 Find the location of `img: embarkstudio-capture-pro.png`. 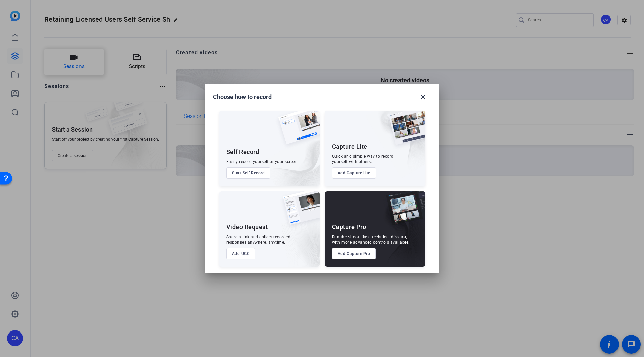

img: embarkstudio-capture-pro.png is located at coordinates (401, 233).